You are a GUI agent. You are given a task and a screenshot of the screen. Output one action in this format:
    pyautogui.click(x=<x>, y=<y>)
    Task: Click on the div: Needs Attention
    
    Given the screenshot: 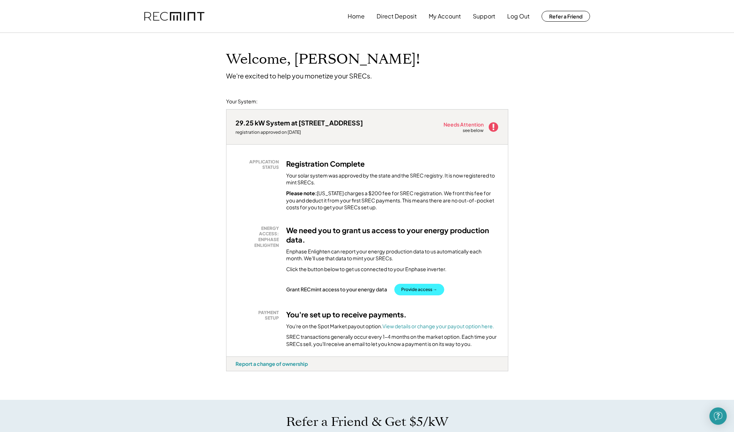 What is the action you would take?
    pyautogui.click(x=464, y=124)
    